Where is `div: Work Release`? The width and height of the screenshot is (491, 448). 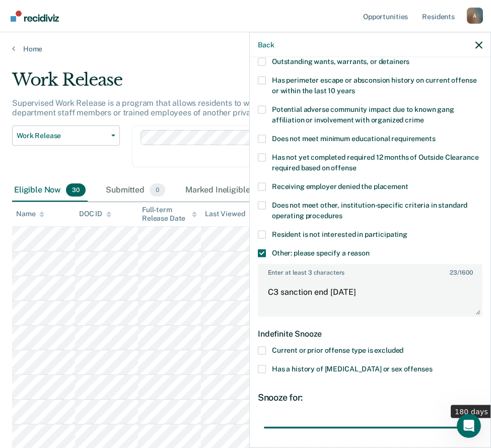
div: Work Release is located at coordinates (233, 83).